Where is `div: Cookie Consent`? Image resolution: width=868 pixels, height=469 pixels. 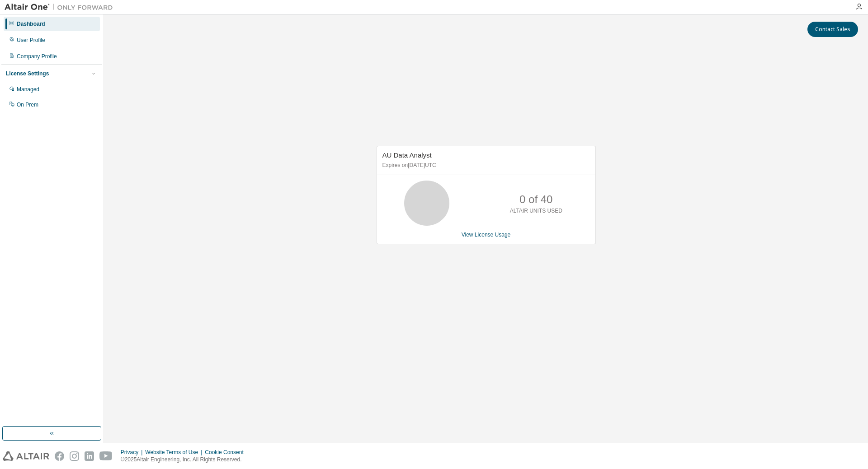 div: Cookie Consent is located at coordinates (227, 453).